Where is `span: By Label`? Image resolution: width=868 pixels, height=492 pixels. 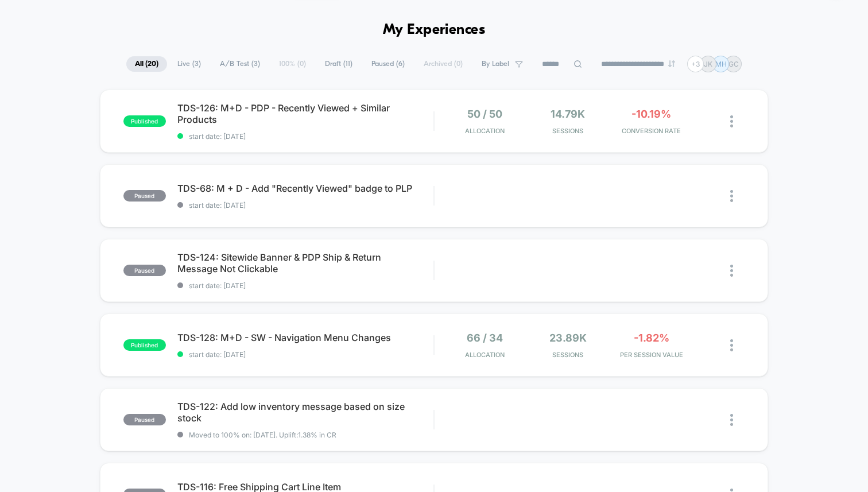
span: By Label is located at coordinates (495, 63).